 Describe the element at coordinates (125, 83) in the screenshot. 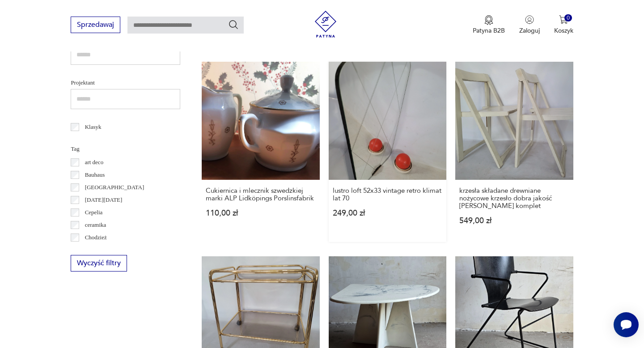

I see `p: Projektant` at that location.